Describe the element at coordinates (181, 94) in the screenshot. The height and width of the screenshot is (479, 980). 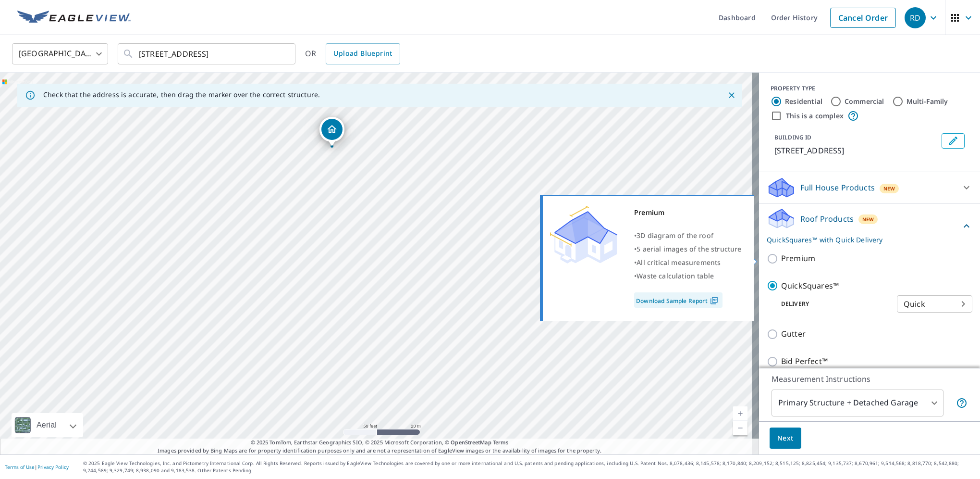
I see `p: Check that the address is accurate, then drag the marker over the correct structure.` at that location.